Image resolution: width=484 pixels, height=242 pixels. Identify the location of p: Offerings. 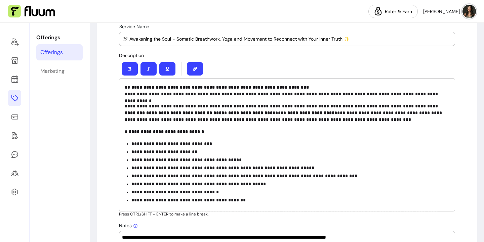
(59, 38).